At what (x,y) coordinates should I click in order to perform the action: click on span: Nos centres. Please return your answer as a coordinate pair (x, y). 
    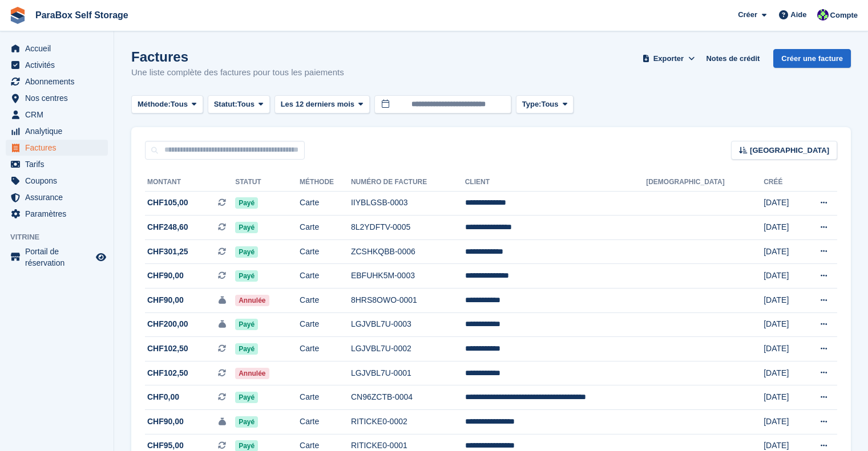
    Looking at the image, I should click on (60, 98).